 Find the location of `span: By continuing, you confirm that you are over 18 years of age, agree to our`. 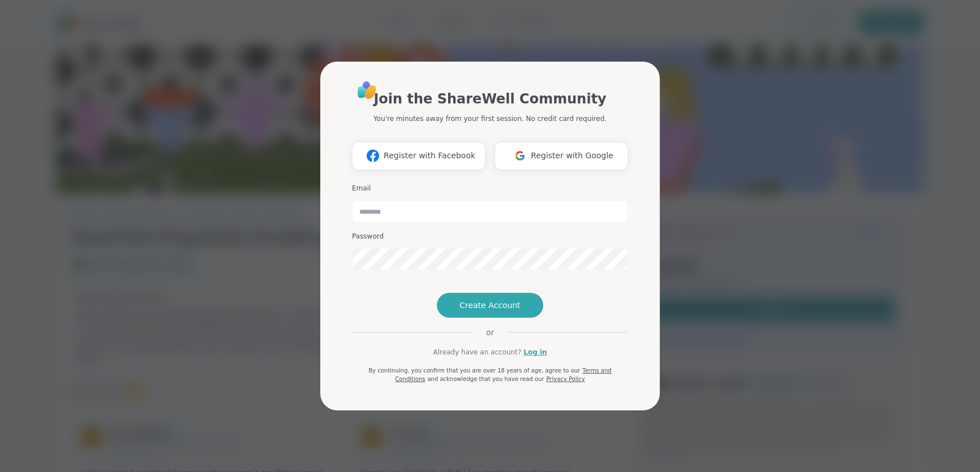

span: By continuing, you confirm that you are over 18 years of age, agree to our is located at coordinates (474, 370).